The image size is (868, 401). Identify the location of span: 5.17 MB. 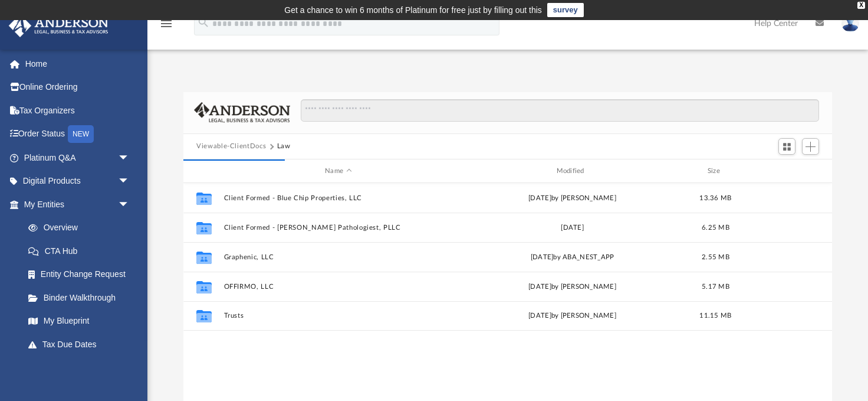
(715, 287).